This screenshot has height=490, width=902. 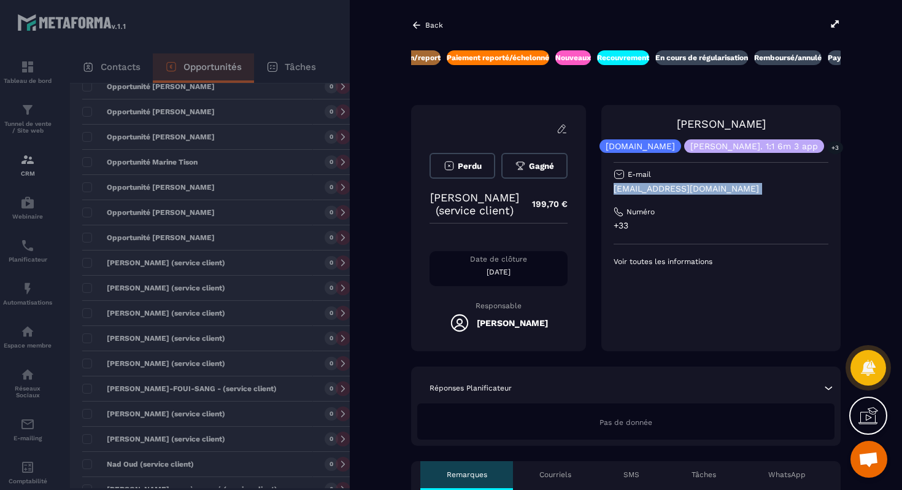 I want to click on span: Gagné, so click(x=541, y=166).